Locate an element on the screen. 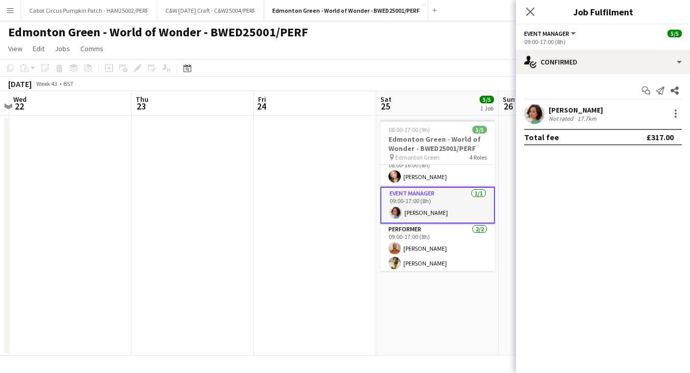 The image size is (690, 373). div: Confirmed is located at coordinates (603, 62).